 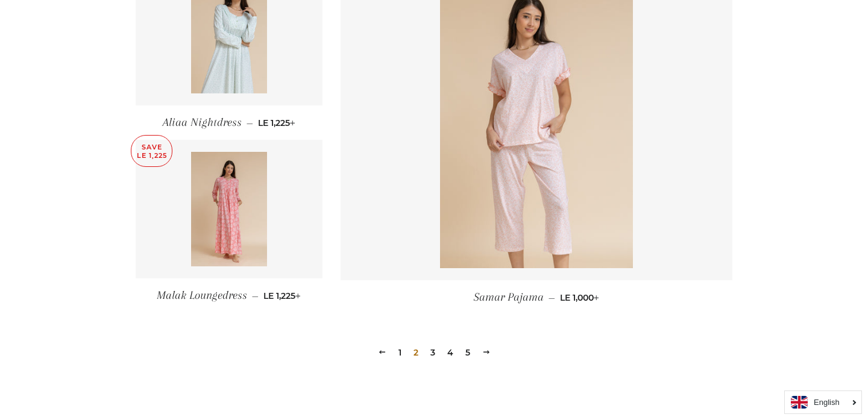 I want to click on a: 4, so click(x=450, y=352).